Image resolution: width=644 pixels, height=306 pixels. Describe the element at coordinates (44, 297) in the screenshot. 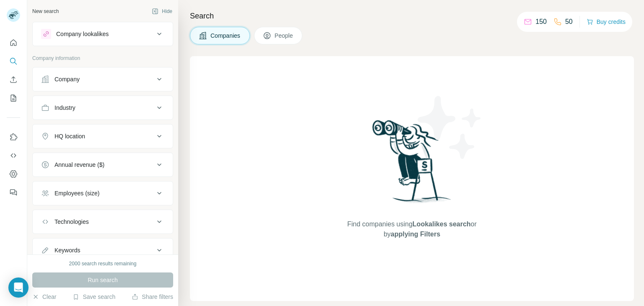

I see `button: Clear` at that location.